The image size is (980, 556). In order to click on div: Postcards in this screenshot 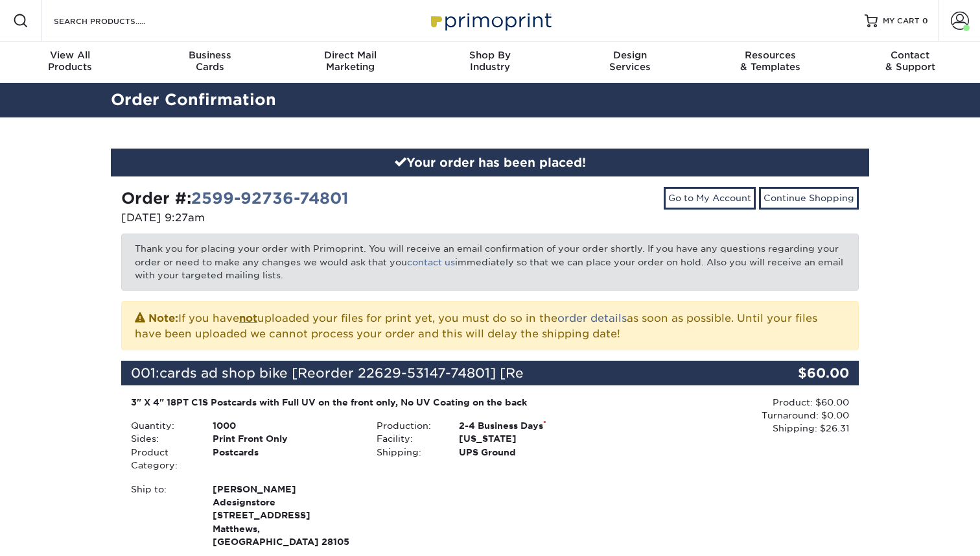, I will do `click(284, 458)`.